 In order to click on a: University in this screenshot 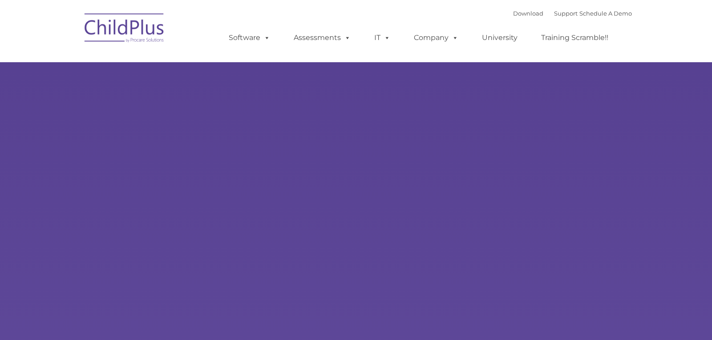, I will do `click(500, 38)`.